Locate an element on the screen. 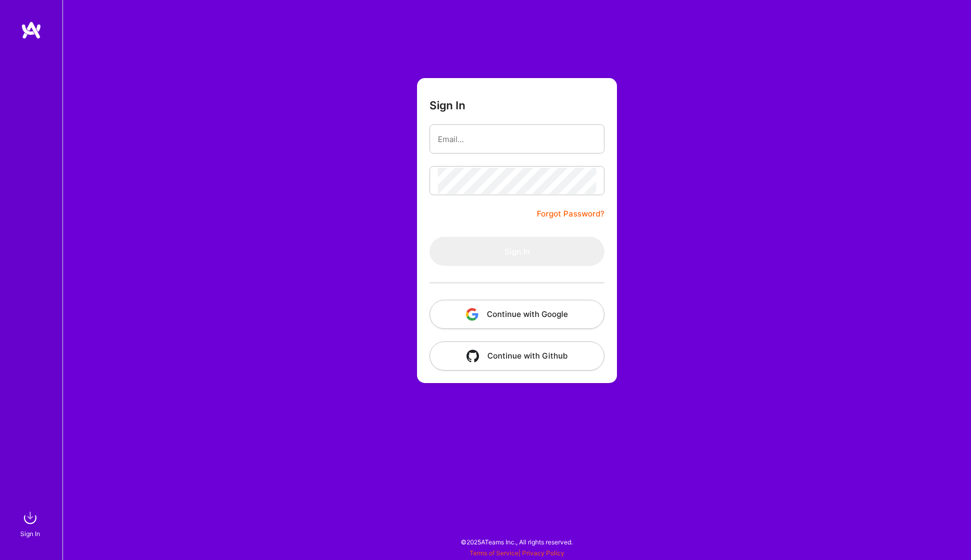 This screenshot has height=560, width=971. h3: Sign In is located at coordinates (447, 105).